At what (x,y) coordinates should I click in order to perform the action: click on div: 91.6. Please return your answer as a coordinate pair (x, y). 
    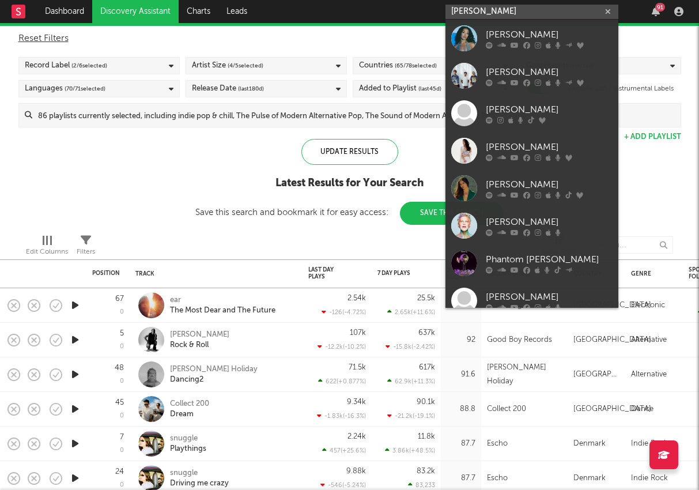
    Looking at the image, I should click on (461, 374).